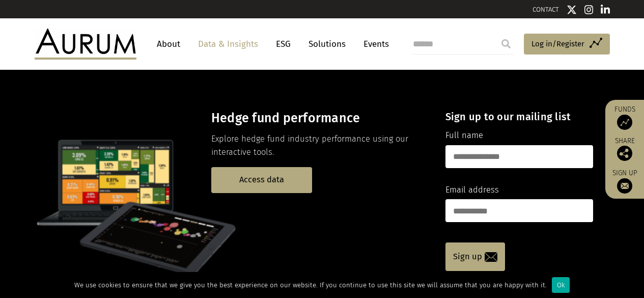 The width and height of the screenshot is (644, 298). Describe the element at coordinates (327, 44) in the screenshot. I see `a: Solutions` at that location.